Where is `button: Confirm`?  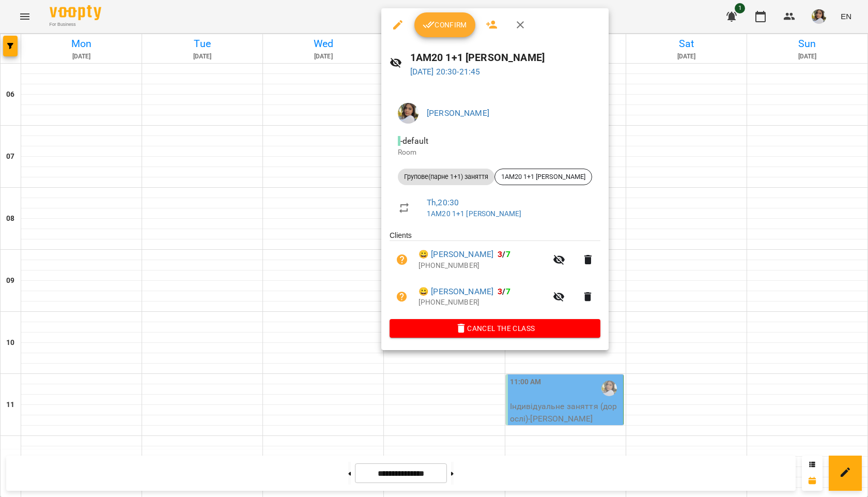
button: Confirm is located at coordinates (445, 25).